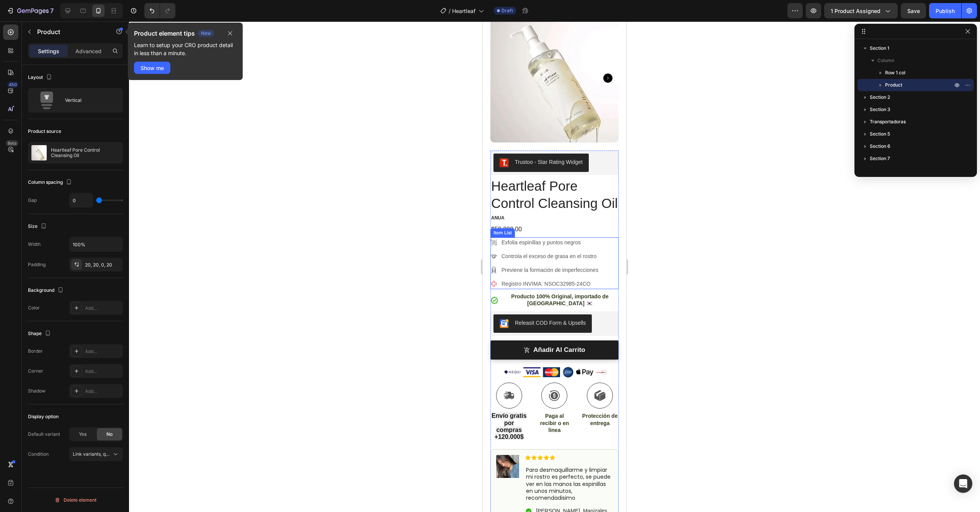 Image resolution: width=980 pixels, height=512 pixels. I want to click on div: Color, so click(34, 308).